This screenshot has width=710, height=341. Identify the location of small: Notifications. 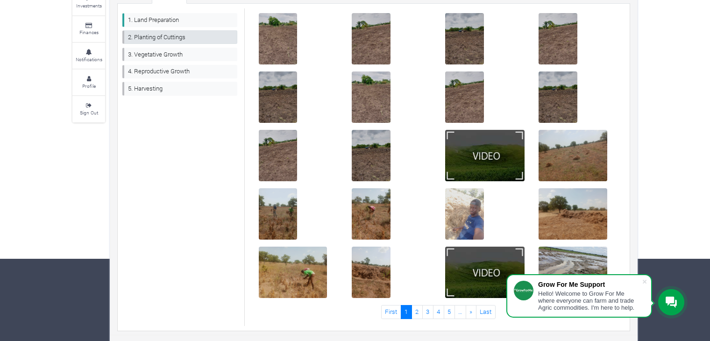
(89, 59).